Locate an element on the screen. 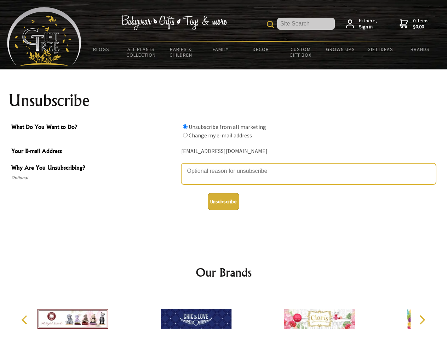  strong: Sign in is located at coordinates (367, 27).